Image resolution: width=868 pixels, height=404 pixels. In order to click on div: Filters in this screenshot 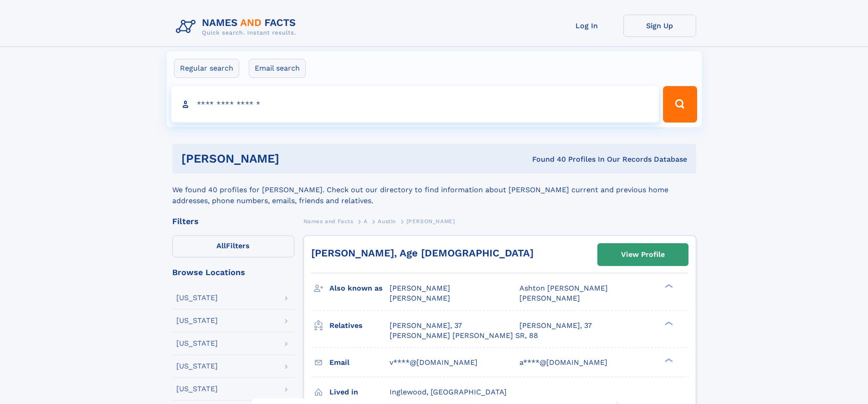, I will do `click(234, 221)`.